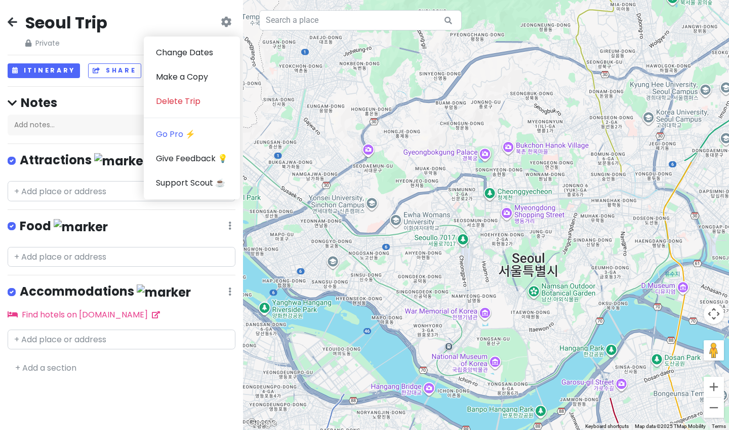 The image size is (729, 430). Describe the element at coordinates (192, 134) in the screenshot. I see `a: Go Pro ⚡️` at that location.